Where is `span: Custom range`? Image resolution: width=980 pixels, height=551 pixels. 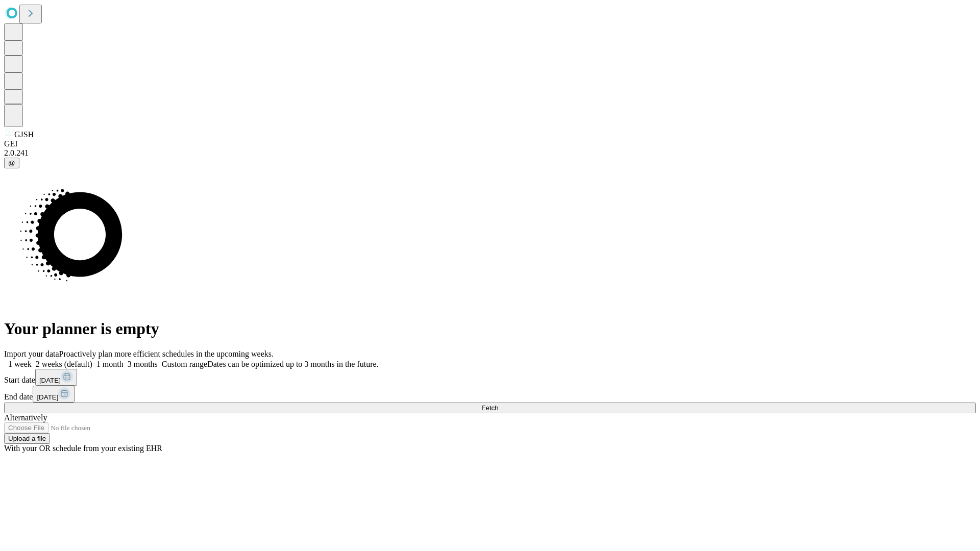
span: Custom range is located at coordinates (184, 364).